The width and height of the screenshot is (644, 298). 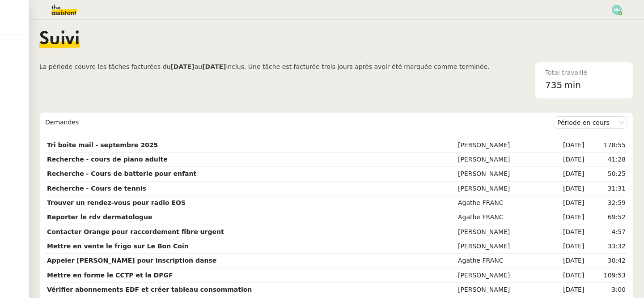 I want to click on td: 41:28, so click(x=607, y=160).